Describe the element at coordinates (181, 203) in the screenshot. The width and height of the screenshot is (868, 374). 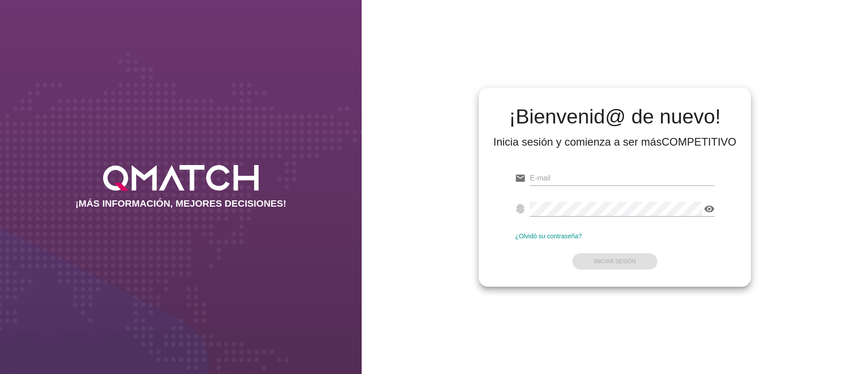
I see `h2: ¡MÁS INFORMACIÓN, MEJORES DECISIONES!` at that location.